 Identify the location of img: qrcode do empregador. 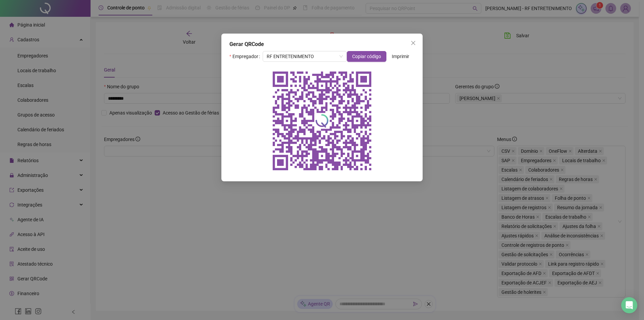
(322, 121).